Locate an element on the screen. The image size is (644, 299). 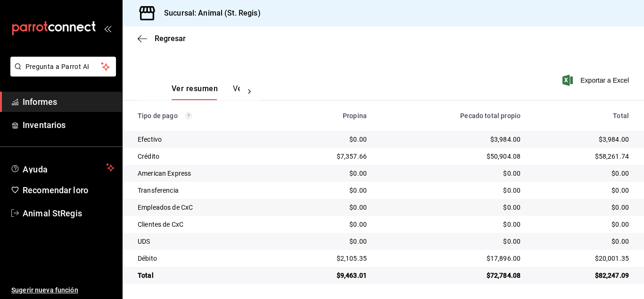
a: Pregunta a Parrot AI is located at coordinates (61, 73).